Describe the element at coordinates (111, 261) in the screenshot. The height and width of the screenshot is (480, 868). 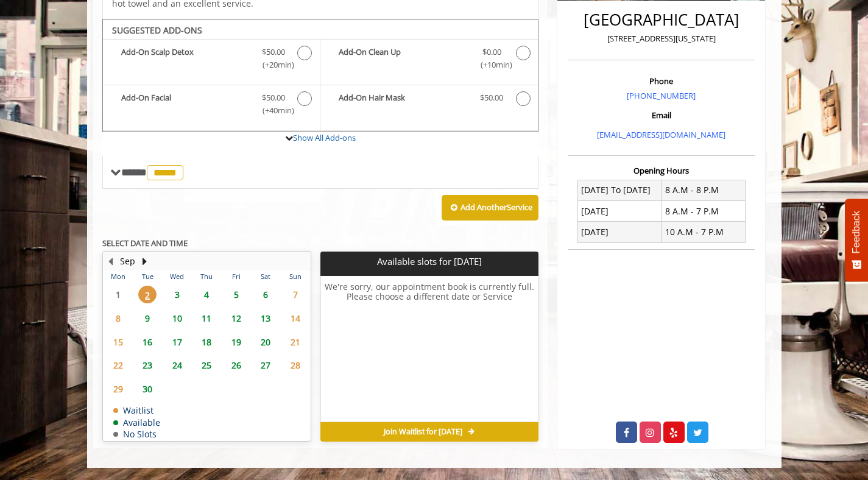
I see `button: Previous Month` at that location.